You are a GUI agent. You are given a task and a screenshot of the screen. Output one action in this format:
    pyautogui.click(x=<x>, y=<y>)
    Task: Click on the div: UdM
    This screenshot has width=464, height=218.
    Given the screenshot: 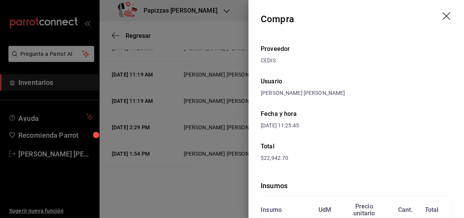 What is the action you would take?
    pyautogui.click(x=325, y=210)
    